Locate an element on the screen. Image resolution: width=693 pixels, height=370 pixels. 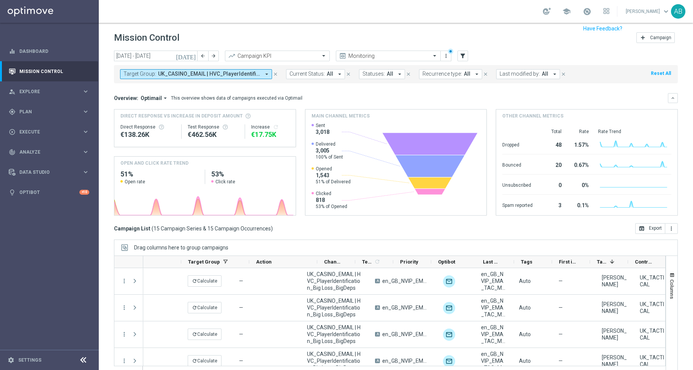
span: Control Customers is located at coordinates (644, 261).